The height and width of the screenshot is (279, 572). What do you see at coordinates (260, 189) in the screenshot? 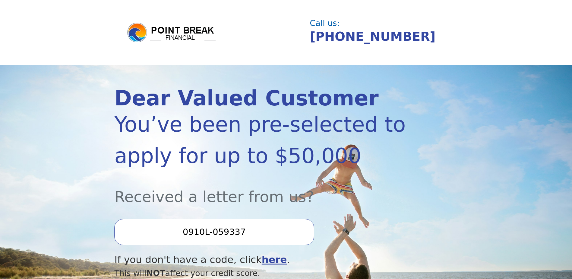
I see `div: Received a letter from us?` at bounding box center [260, 189].